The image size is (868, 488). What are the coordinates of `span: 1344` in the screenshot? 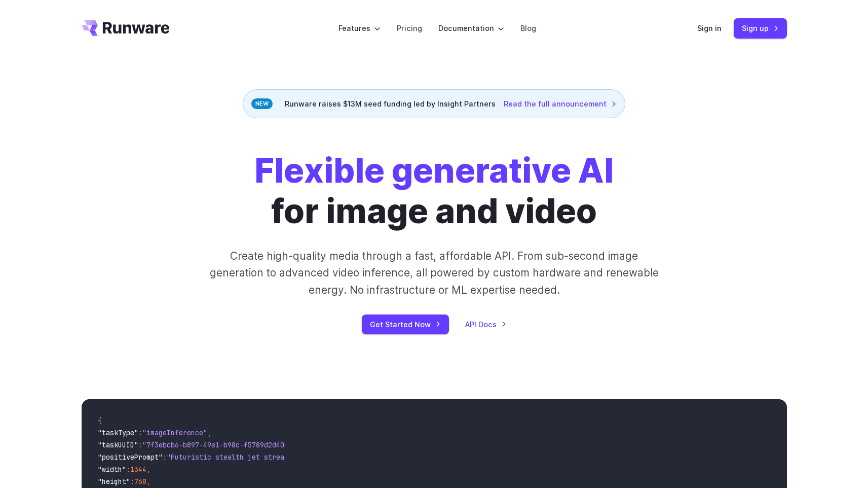 It's located at (138, 469).